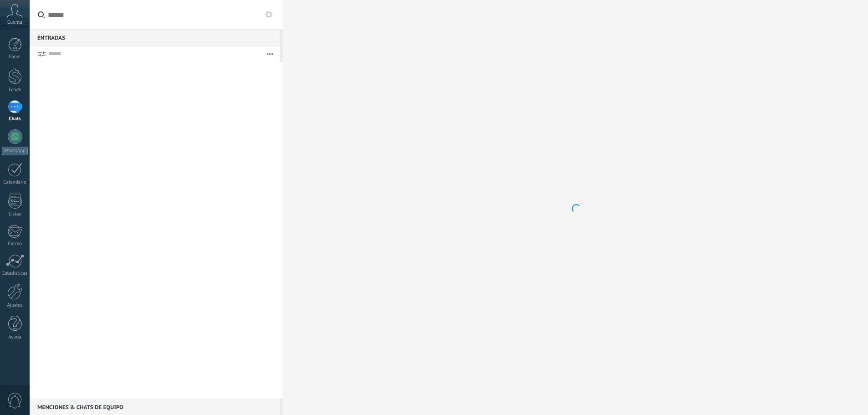 The image size is (868, 415). Describe the element at coordinates (15, 244) in the screenshot. I see `div: Correo` at that location.